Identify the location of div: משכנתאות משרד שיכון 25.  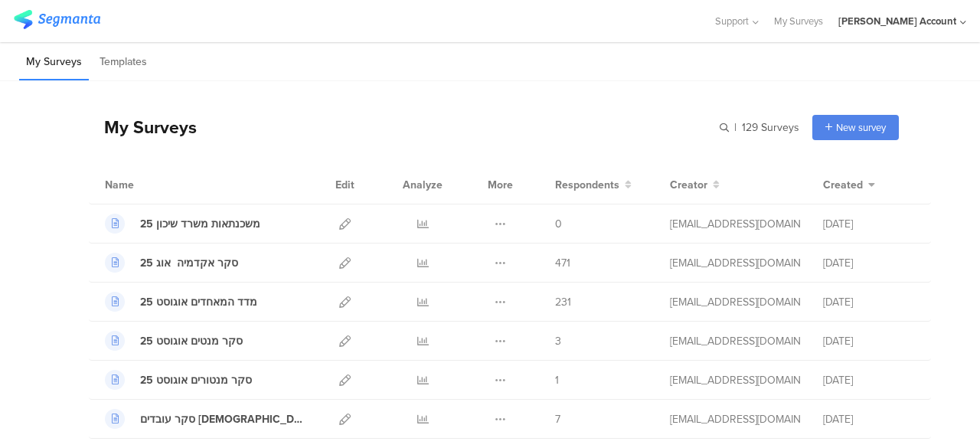
(200, 224).